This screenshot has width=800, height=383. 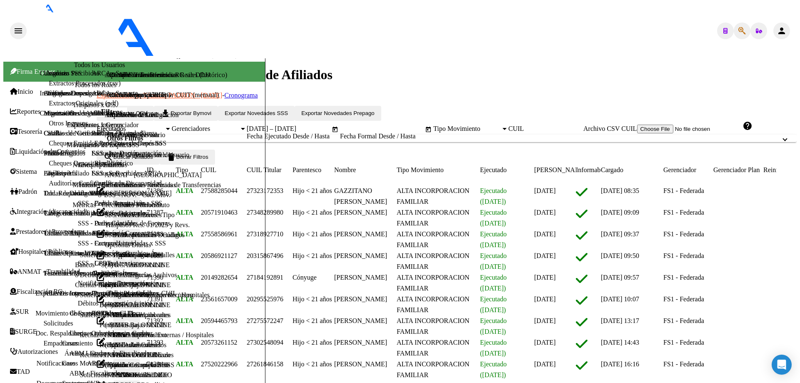 What do you see at coordinates (132, 345) in the screenshot?
I see `a: MT - Adhesiones` at bounding box center [132, 345].